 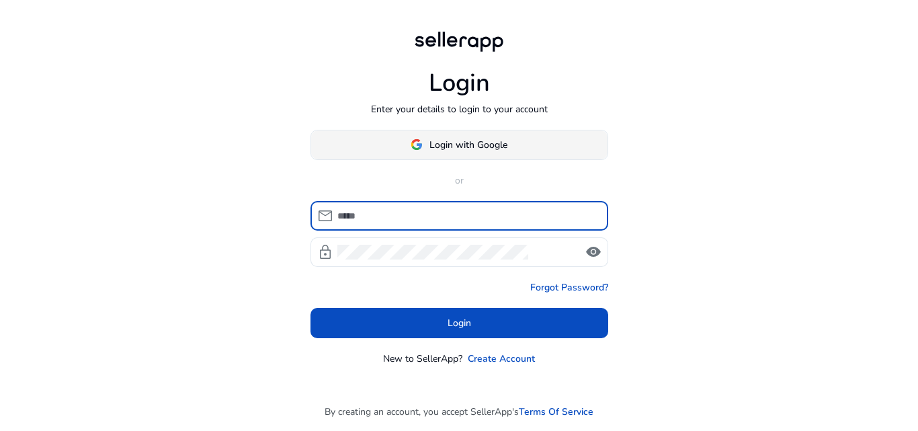 What do you see at coordinates (459, 323) in the screenshot?
I see `button: Login` at bounding box center [459, 323].